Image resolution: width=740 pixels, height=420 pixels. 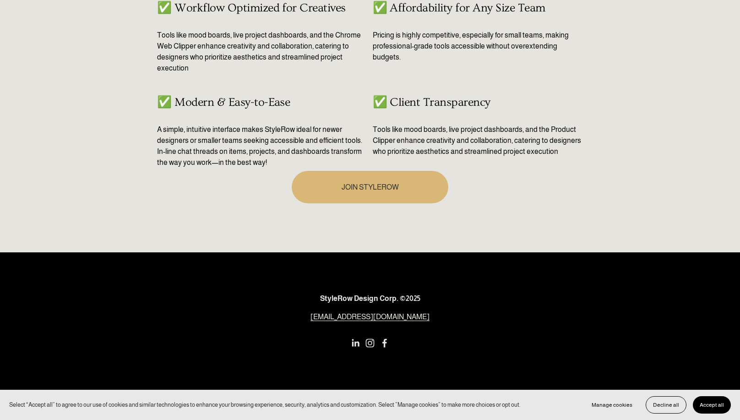 I want to click on a: Facebook, so click(x=385, y=343).